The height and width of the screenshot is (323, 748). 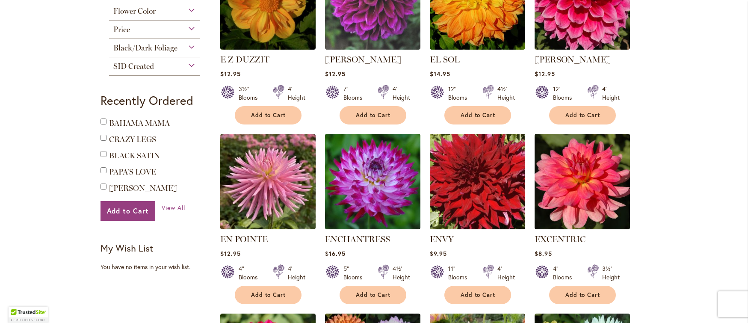 I want to click on span: $9.95, so click(x=438, y=253).